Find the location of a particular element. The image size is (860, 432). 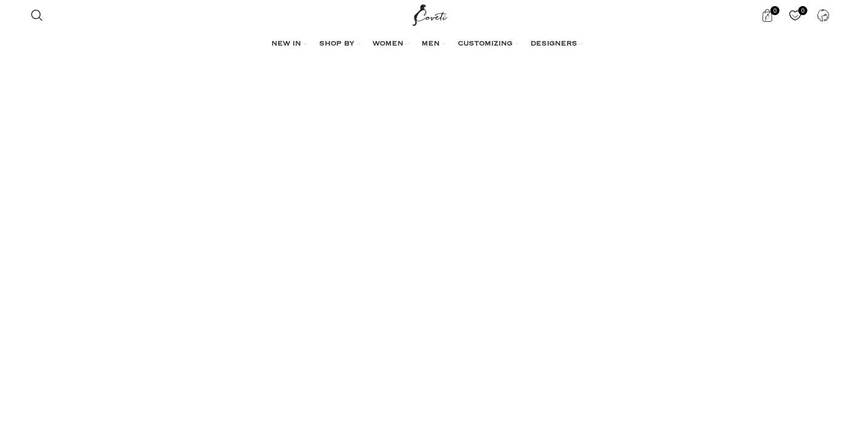

span: DESIGNERS is located at coordinates (553, 44).